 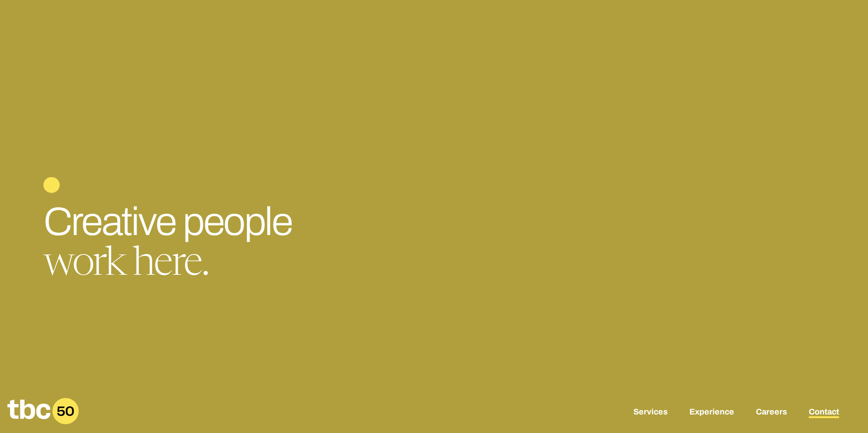 I want to click on a: Experience, so click(x=712, y=413).